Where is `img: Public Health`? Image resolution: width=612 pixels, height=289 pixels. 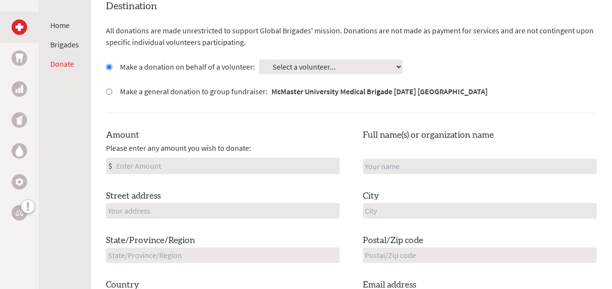
img: Public Health is located at coordinates (19, 120).